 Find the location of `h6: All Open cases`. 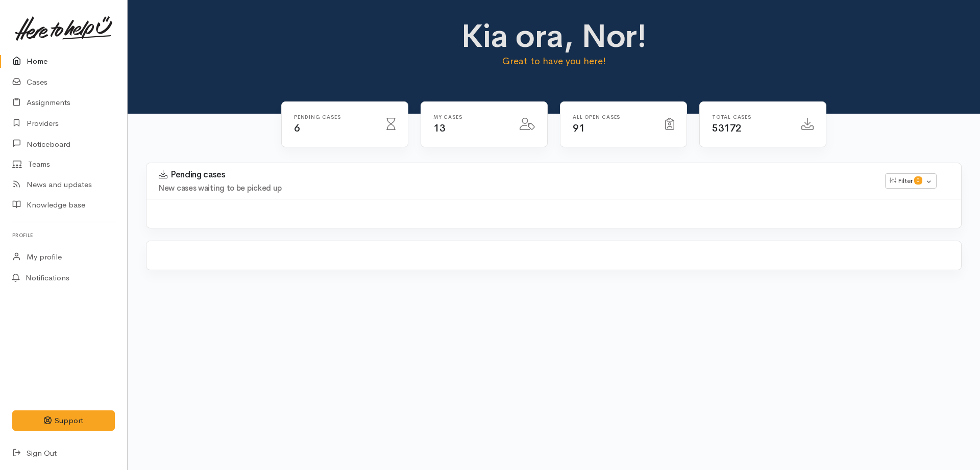

h6: All Open cases is located at coordinates (612, 117).